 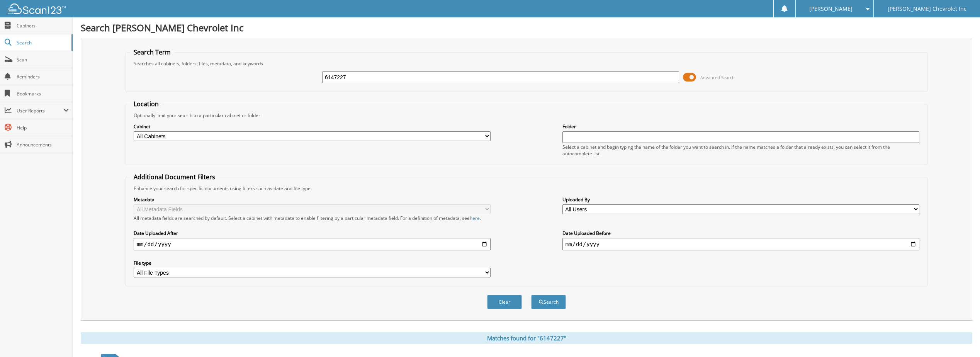 What do you see at coordinates (527, 338) in the screenshot?
I see `div: Matches found for "6147227"` at bounding box center [527, 338].